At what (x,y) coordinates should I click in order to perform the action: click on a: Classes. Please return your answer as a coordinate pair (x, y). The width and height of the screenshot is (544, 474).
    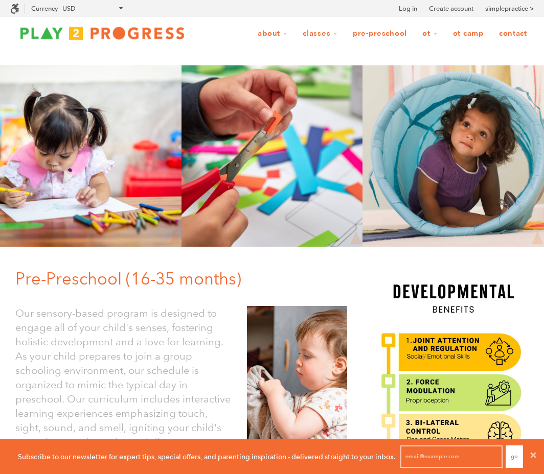
    Looking at the image, I should click on (320, 34).